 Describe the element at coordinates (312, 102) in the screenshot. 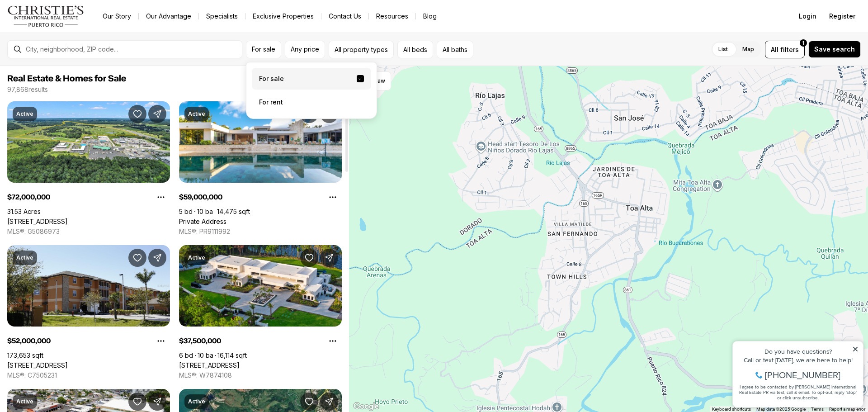

I see `label: For rent` at that location.